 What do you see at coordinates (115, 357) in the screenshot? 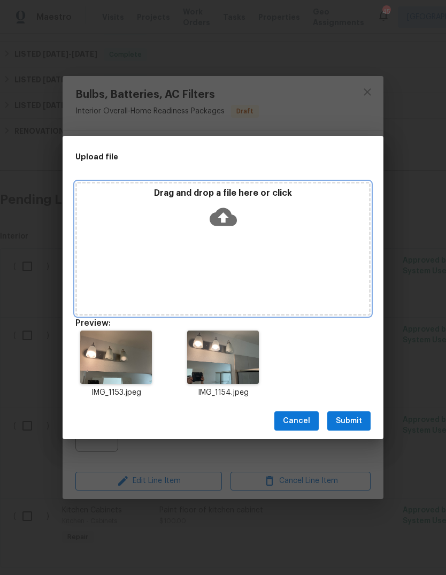
I see `img: Z` at bounding box center [115, 357].